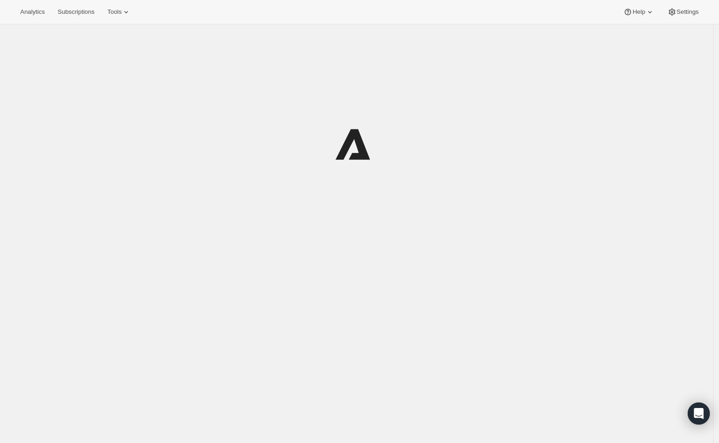 The width and height of the screenshot is (719, 443). Describe the element at coordinates (32, 12) in the screenshot. I see `span: Analytics` at that location.